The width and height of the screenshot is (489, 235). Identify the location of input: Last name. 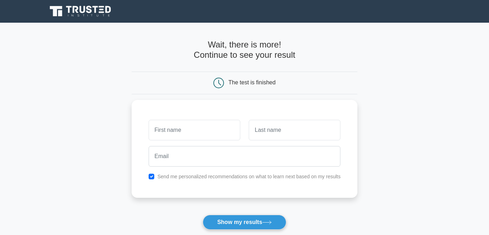
(294, 130).